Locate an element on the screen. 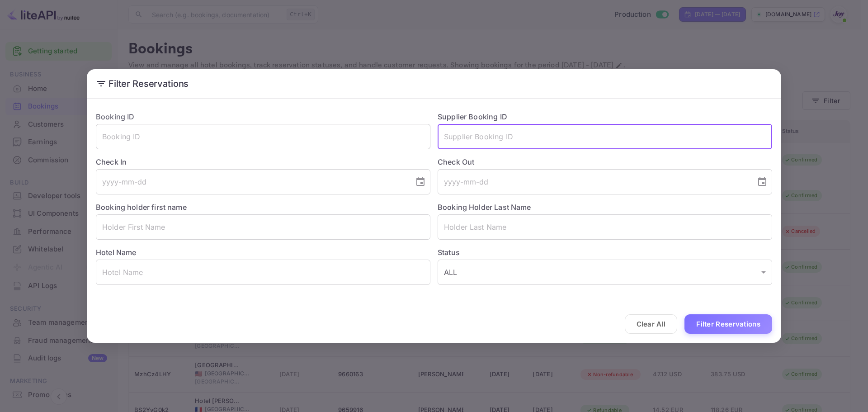 This screenshot has height=412, width=868. div: ALL is located at coordinates (605, 272).